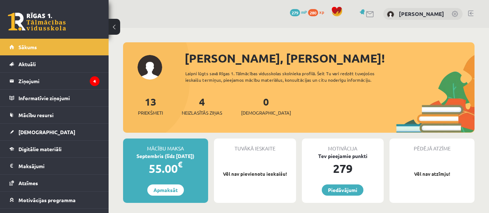  Describe the element at coordinates (343, 190) in the screenshot. I see `a: Piedāvājumi` at that location.